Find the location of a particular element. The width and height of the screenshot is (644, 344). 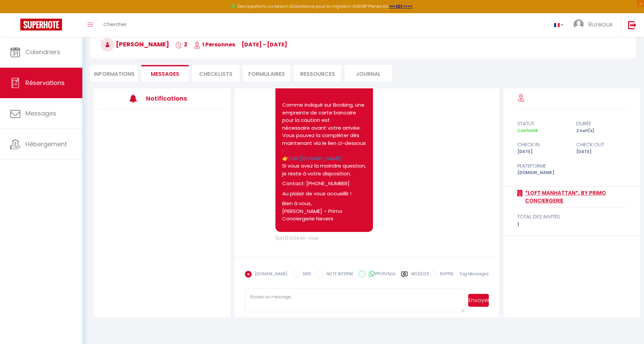

a: Chercher is located at coordinates (115, 25).